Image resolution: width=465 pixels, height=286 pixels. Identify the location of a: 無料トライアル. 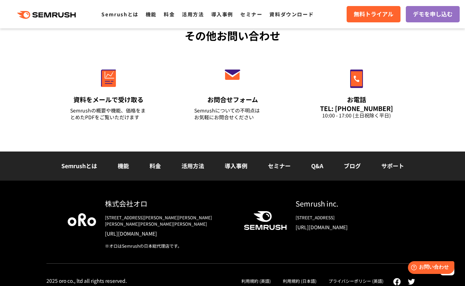
(374, 14).